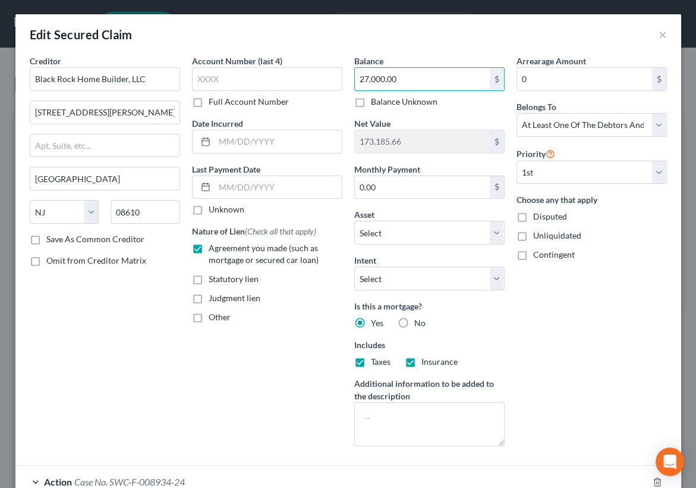 The height and width of the screenshot is (488, 696). What do you see at coordinates (369, 61) in the screenshot?
I see `label: Balance` at bounding box center [369, 61].